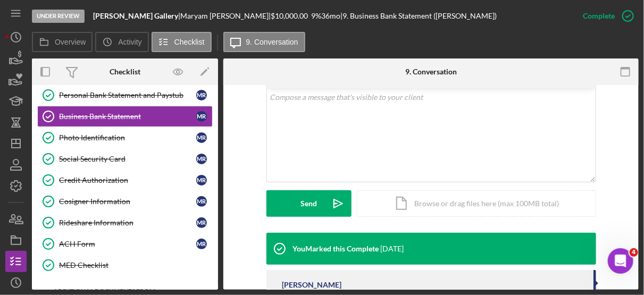  I want to click on div: Credit Authorization, so click(128, 180).